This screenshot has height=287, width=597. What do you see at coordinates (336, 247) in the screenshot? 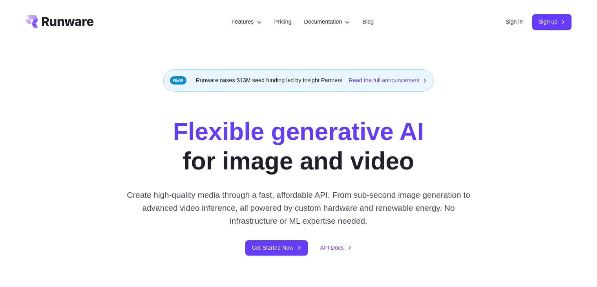
I see `a: API Docs` at bounding box center [336, 247].